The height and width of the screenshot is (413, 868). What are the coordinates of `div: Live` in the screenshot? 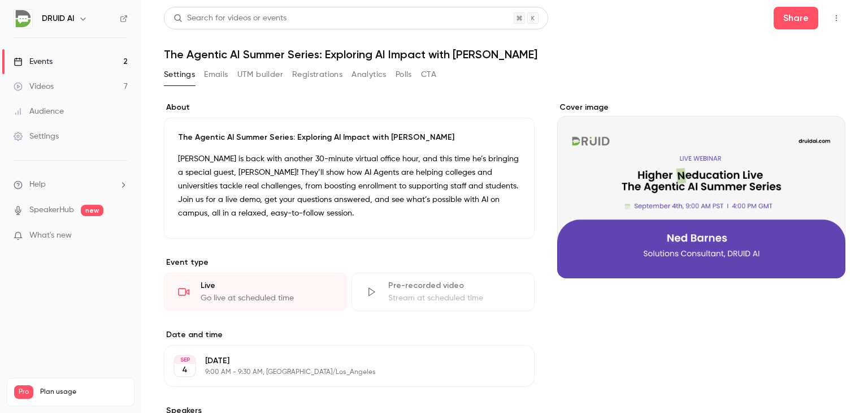 It's located at (267, 286).